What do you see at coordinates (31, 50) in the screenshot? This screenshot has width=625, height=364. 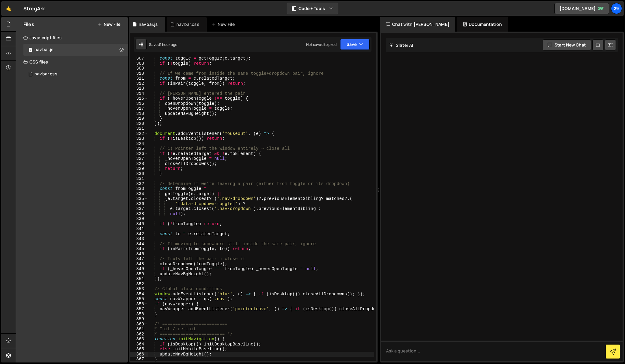 I see `span: 1` at bounding box center [31, 50].